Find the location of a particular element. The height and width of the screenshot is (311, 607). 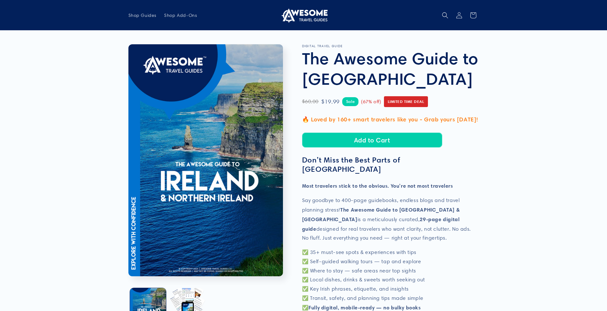

a: Awesome Travel Guides is located at coordinates (303, 15).